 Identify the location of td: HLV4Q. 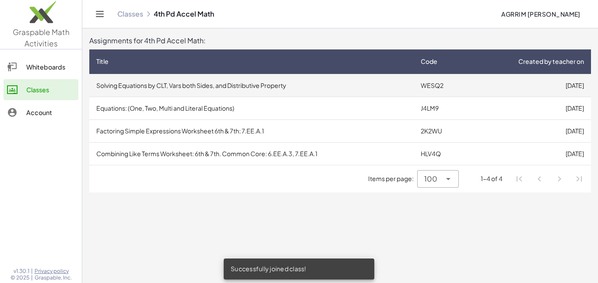
(441, 154).